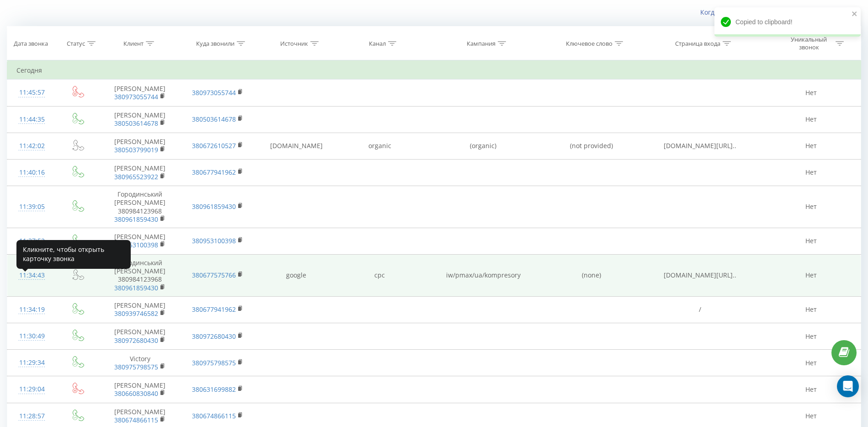 The image size is (868, 427). Describe the element at coordinates (76, 43) in the screenshot. I see `div: Статус` at that location.